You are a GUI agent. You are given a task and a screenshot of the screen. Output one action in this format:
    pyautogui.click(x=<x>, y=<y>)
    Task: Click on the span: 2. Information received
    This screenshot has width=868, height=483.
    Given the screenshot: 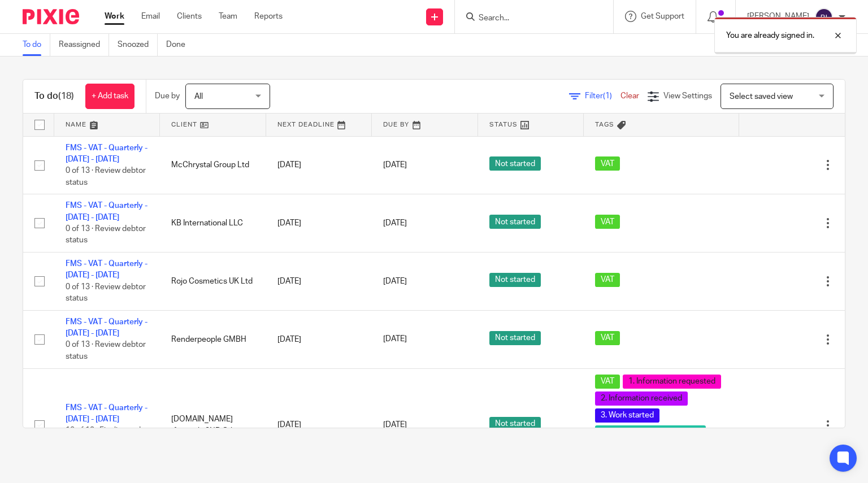 What is the action you would take?
    pyautogui.click(x=641, y=398)
    